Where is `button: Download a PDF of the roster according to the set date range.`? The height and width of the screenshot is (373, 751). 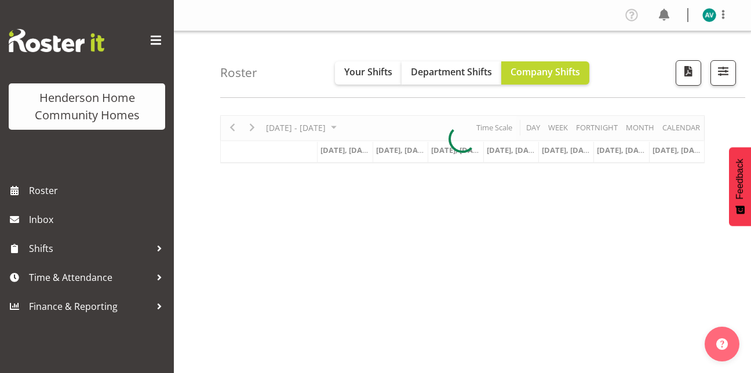
button: Download a PDF of the roster according to the set date range. is located at coordinates (689, 73).